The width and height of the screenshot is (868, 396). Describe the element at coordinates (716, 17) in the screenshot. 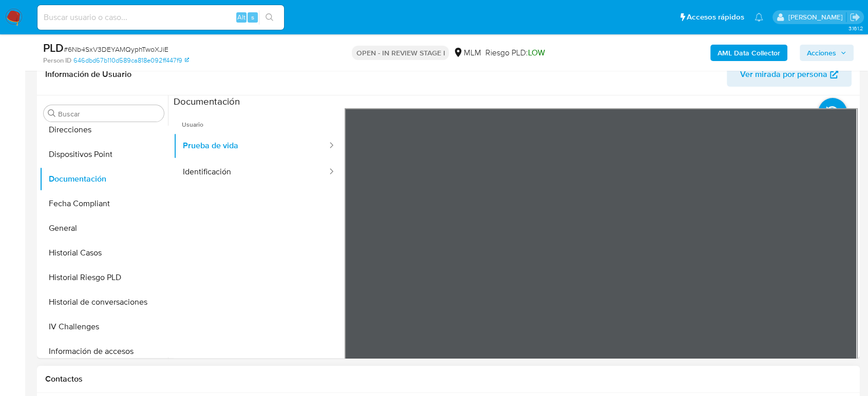

I see `span: Accesos rápidos` at that location.